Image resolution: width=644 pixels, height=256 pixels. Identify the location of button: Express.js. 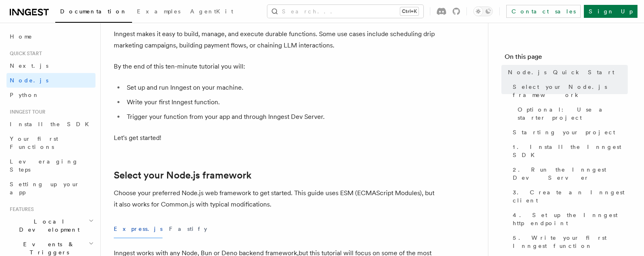
(138, 229).